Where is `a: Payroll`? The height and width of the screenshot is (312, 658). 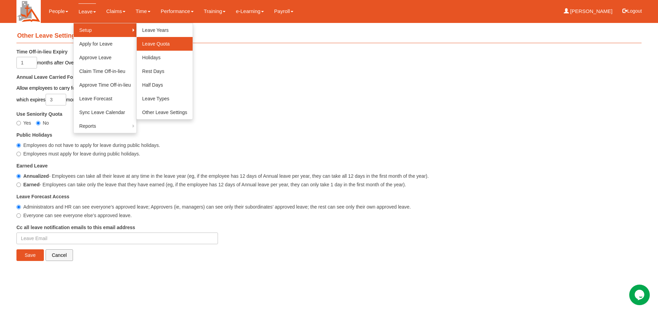 a: Payroll is located at coordinates (284, 11).